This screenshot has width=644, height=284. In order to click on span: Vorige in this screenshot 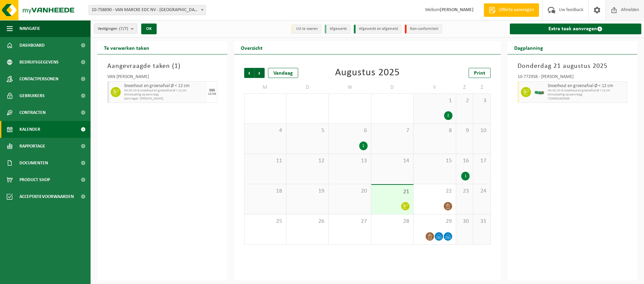, I will do `click(249, 73)`.